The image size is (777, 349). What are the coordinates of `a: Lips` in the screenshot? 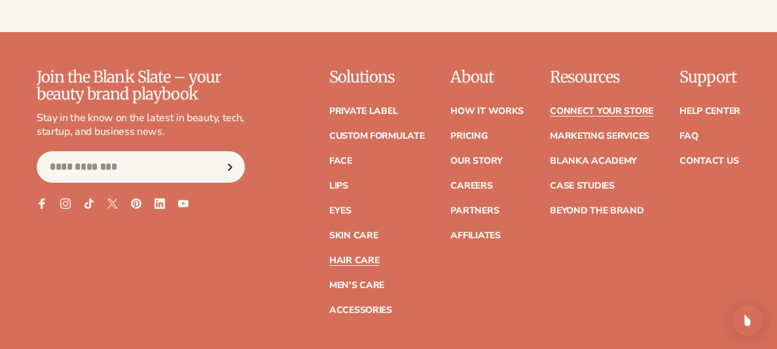 It's located at (338, 186).